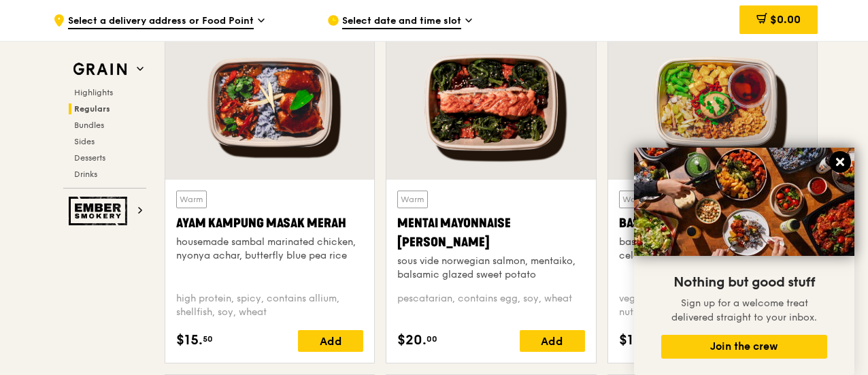 The image size is (868, 375). What do you see at coordinates (490, 306) in the screenshot?
I see `div: pescatarian, contains egg, soy, wheat` at bounding box center [490, 306].